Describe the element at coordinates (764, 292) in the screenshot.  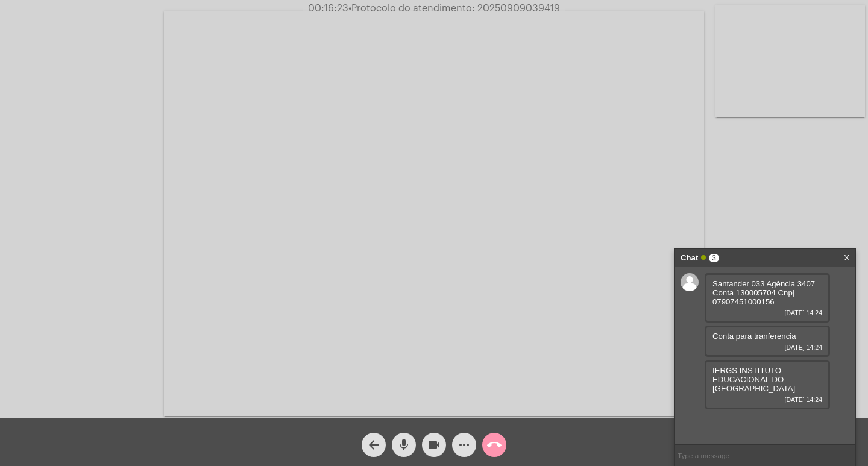
I see `span: Santander 033 Agência 3407 Conta 130005704 Cnpj 07907451000156` at that location.